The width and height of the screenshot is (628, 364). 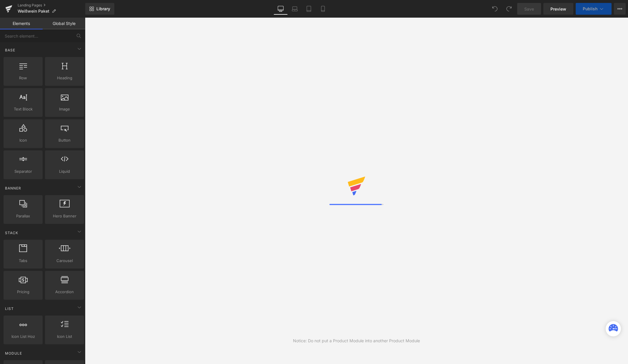 What do you see at coordinates (23, 336) in the screenshot?
I see `span: Icon List Hoz` at bounding box center [23, 336].